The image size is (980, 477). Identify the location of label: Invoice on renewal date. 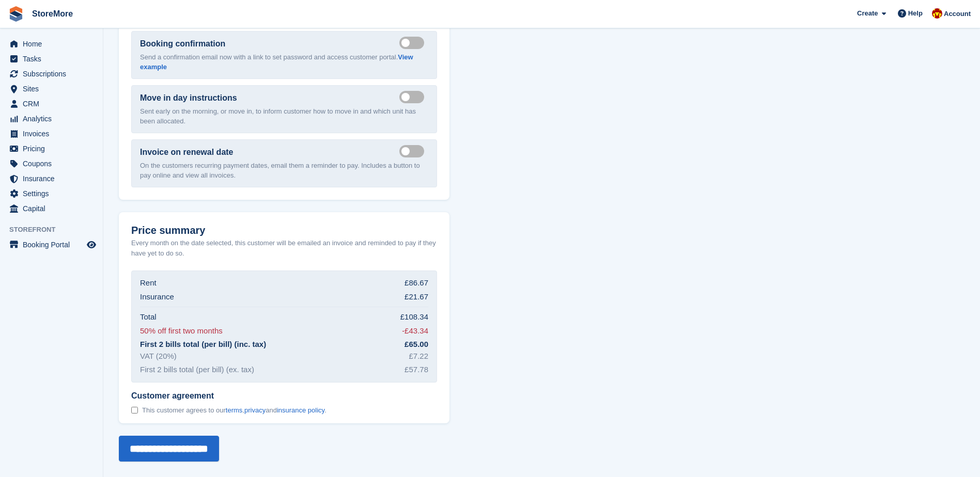
(187, 153).